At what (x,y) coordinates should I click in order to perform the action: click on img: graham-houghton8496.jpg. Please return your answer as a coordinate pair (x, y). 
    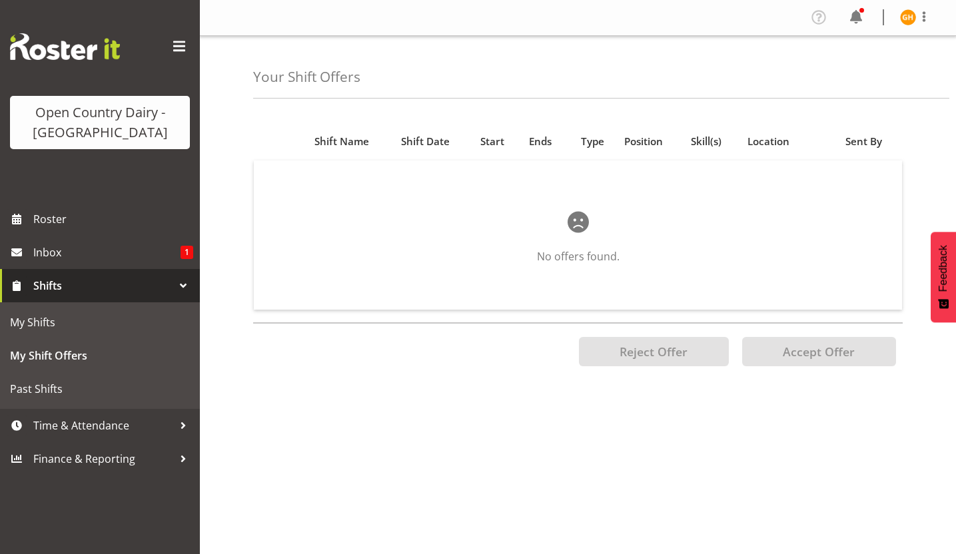
    Looking at the image, I should click on (908, 17).